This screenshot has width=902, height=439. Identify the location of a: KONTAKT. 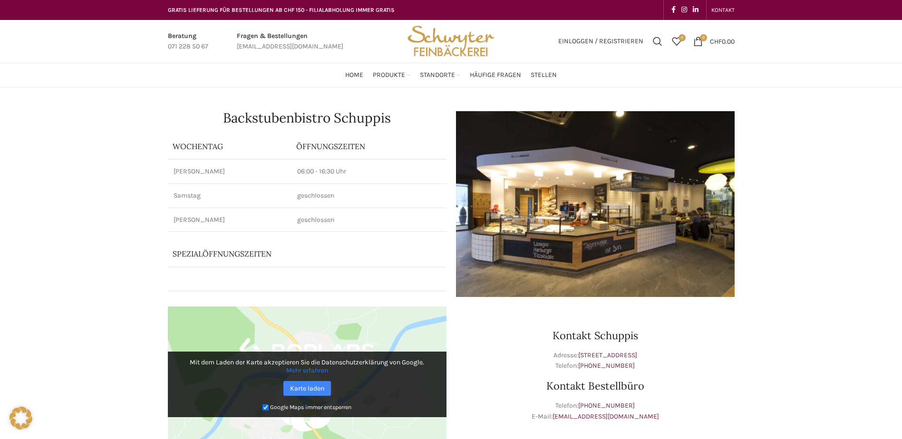
(723, 10).